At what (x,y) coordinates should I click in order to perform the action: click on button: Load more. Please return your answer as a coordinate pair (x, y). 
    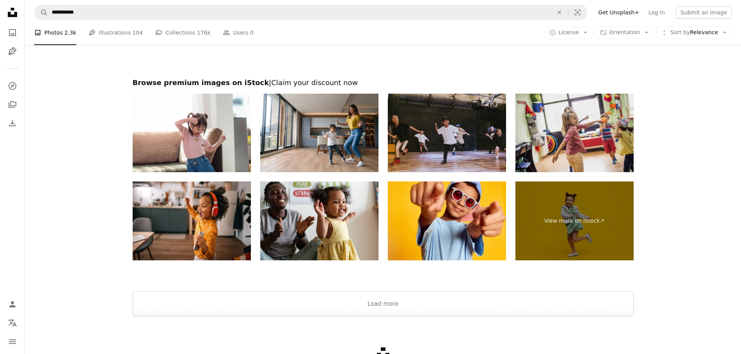
    Looking at the image, I should click on (383, 304).